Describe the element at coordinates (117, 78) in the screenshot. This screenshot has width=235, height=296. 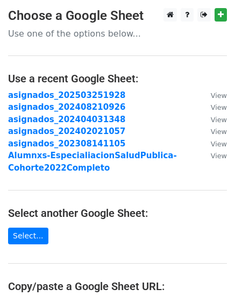
I see `h4: Use a recent Google Sheet:` at that location.